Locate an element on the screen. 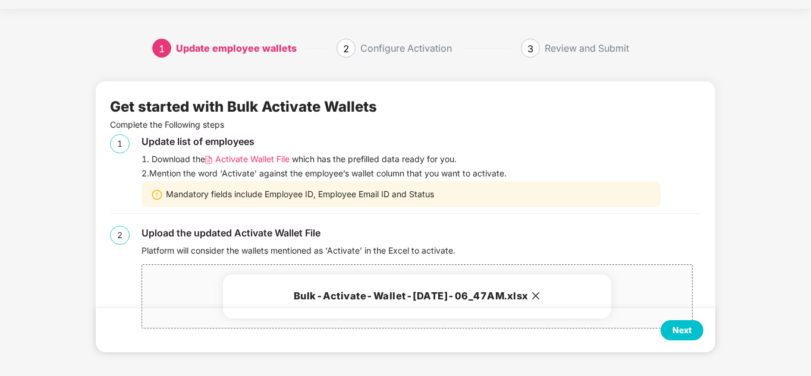 The image size is (811, 376). img: svg+xml;base64,PHN2ZyBpZD0iV2FybmluZ18tXzIweDIwIiBkYXRhLW5hbWU9Ildhcm5pbmcgLSAyMHgyMCIgeG1sbnM9Im... is located at coordinates (157, 195).